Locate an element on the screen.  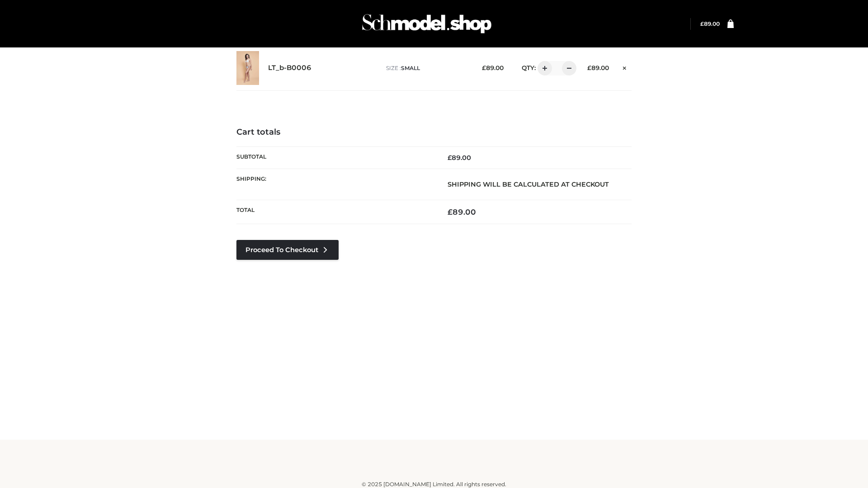
a: Remove this item is located at coordinates (624, 67).